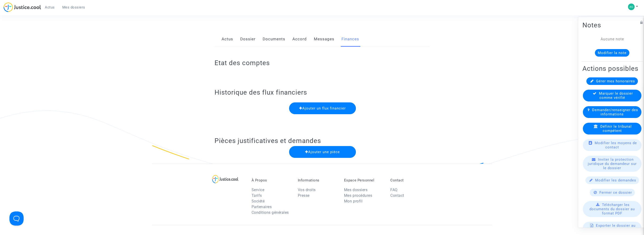  I want to click on a: Mon profil, so click(353, 201).